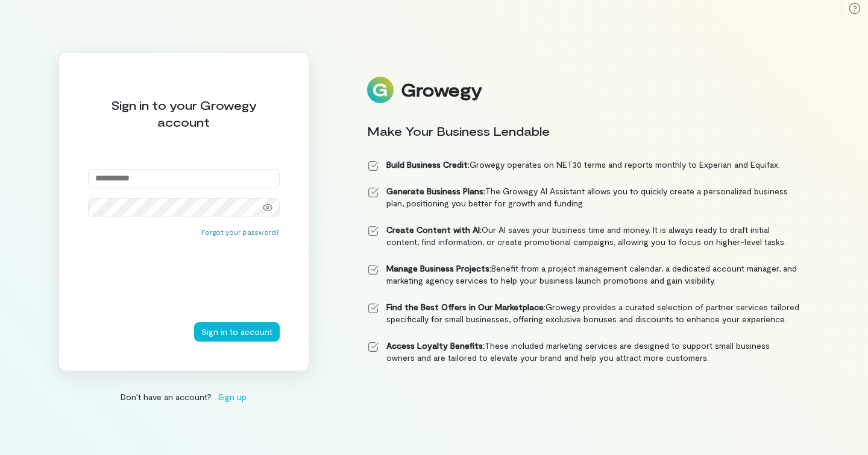 Image resolution: width=868 pixels, height=455 pixels. Describe the element at coordinates (584, 313) in the screenshot. I see `li: Growegy provides a curated selection of partner services tailored specifically for small business...` at that location.